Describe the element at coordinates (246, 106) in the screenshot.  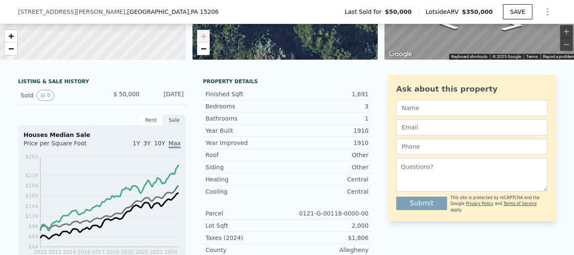
I see `div: Bedrooms` at that location.